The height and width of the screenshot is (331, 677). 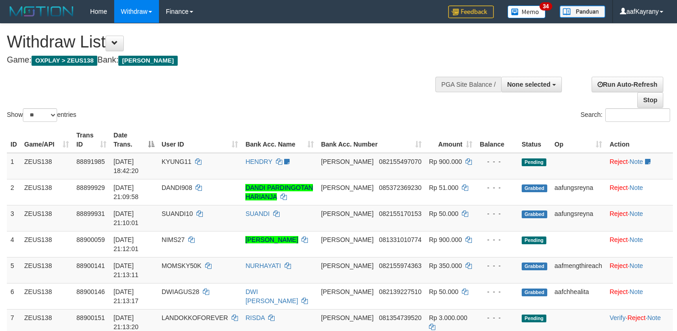 What do you see at coordinates (90, 266) in the screenshot?
I see `span: 88900141` at bounding box center [90, 266].